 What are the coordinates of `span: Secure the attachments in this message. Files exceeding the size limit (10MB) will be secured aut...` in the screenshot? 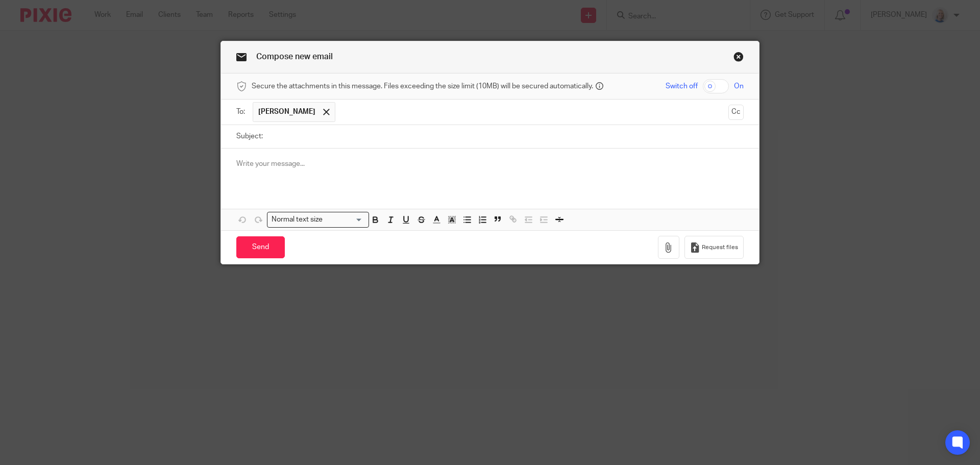 It's located at (422, 86).